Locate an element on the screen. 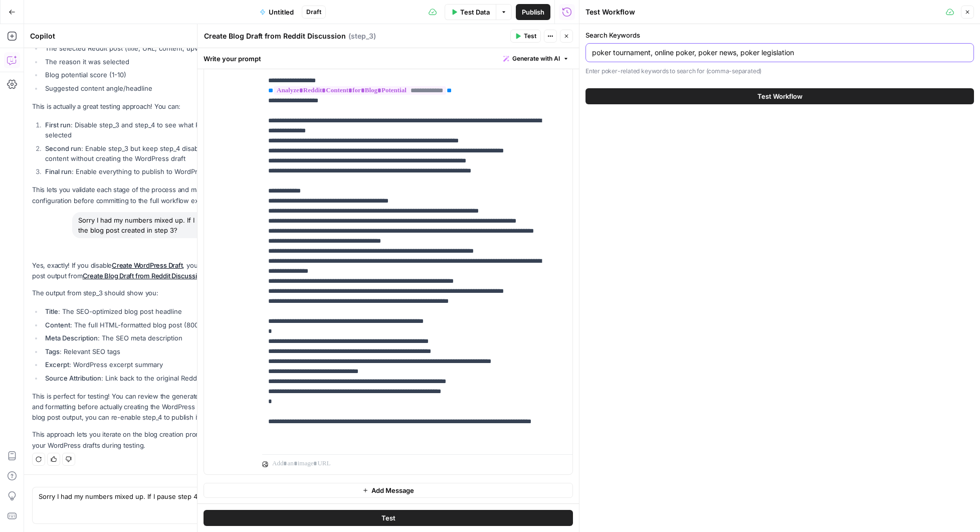 This screenshot has width=980, height=532. div: Copilot is located at coordinates (134, 36).